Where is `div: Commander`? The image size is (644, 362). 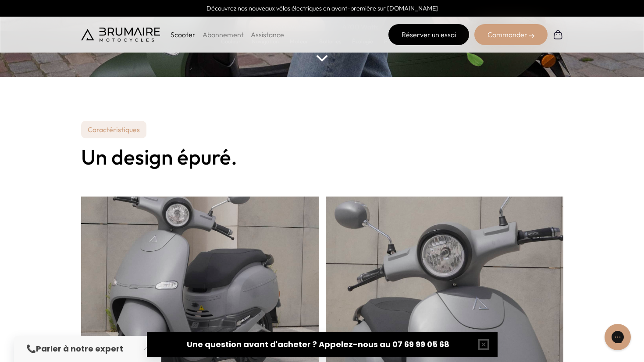
div: Commander is located at coordinates (511, 35).